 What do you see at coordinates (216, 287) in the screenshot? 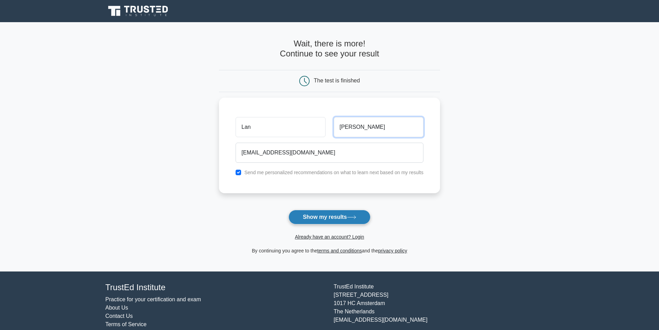
I see `h4: TrustEd Institute` at bounding box center [216, 287].